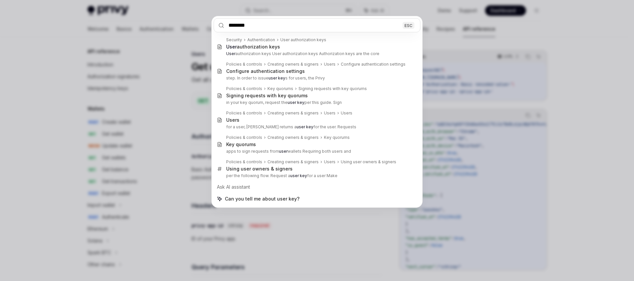 This screenshot has width=634, height=281. I want to click on div: Ask AI assistant, so click(317, 187).